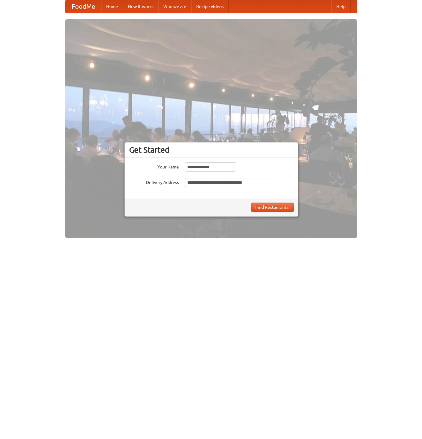  Describe the element at coordinates (154, 166) in the screenshot. I see `label: Your Name` at that location.